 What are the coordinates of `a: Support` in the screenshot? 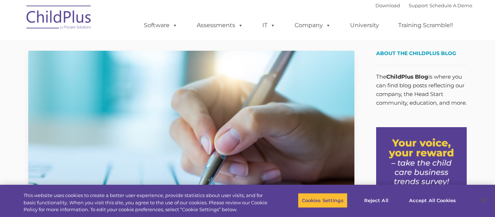 It's located at (418, 5).